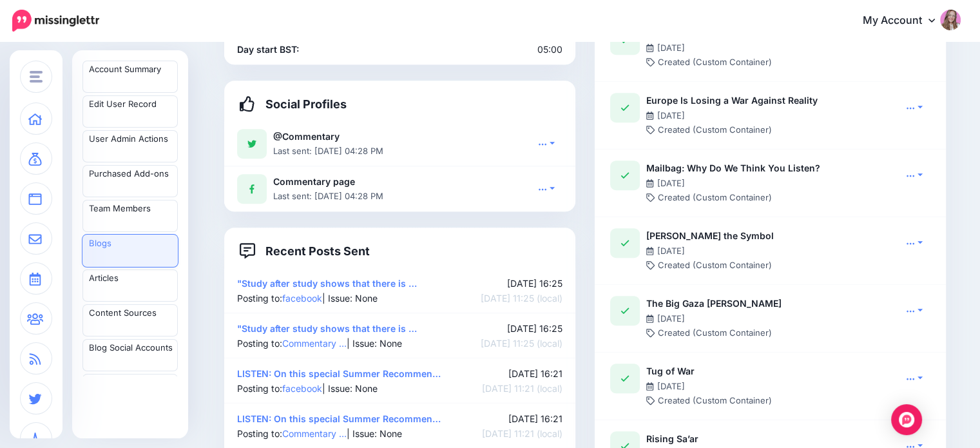 The height and width of the screenshot is (448, 980). I want to click on b: Commentary page, so click(314, 182).